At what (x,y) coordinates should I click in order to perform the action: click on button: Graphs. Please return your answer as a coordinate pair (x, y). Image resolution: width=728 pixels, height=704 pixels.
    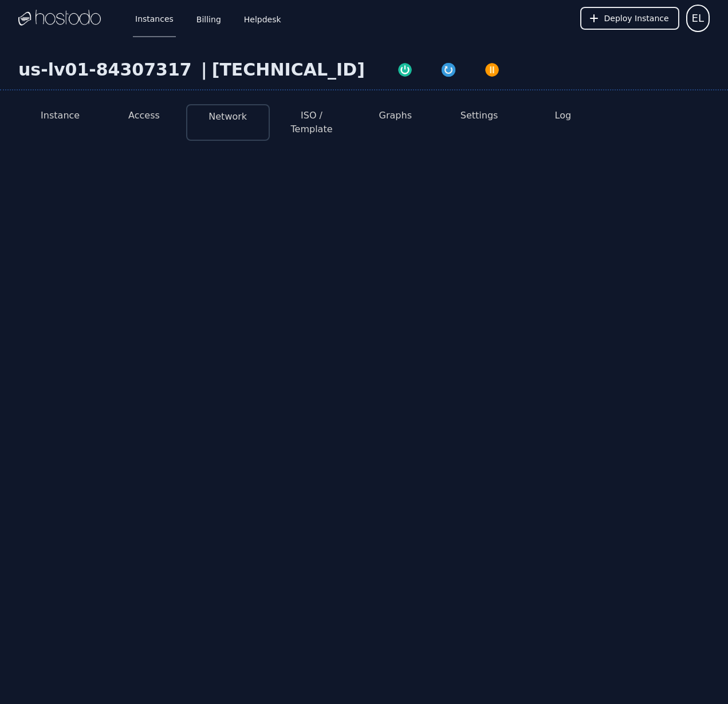
    Looking at the image, I should click on (395, 116).